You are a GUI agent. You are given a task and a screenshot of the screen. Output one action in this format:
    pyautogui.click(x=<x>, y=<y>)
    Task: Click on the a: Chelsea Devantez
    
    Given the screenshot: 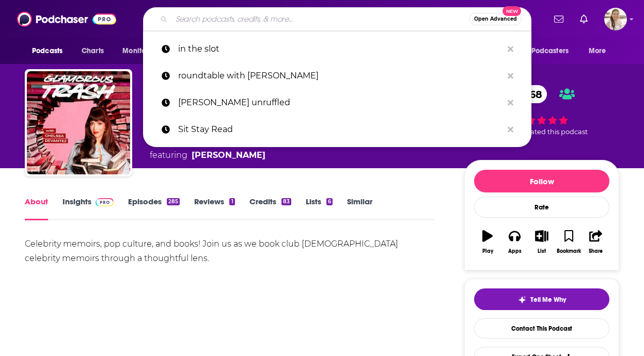 What is the action you would take?
    pyautogui.click(x=228, y=155)
    